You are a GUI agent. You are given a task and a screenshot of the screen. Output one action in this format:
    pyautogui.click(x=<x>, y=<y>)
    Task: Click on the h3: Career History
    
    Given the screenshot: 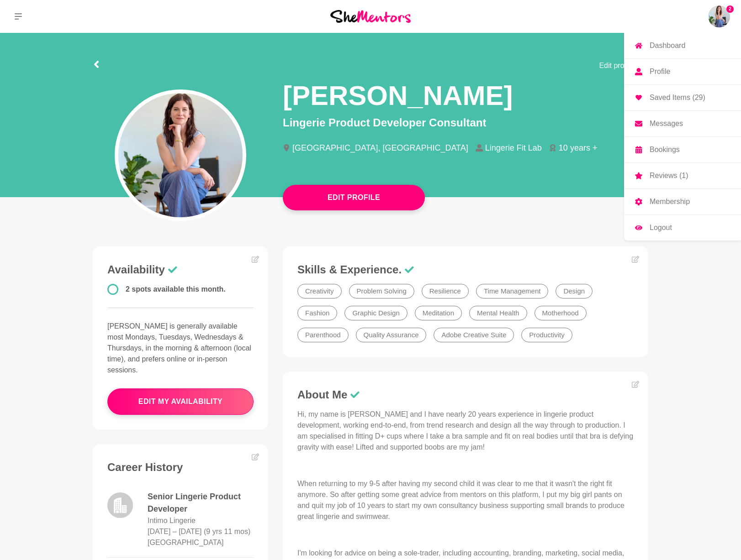 What is the action you would take?
    pyautogui.click(x=180, y=467)
    